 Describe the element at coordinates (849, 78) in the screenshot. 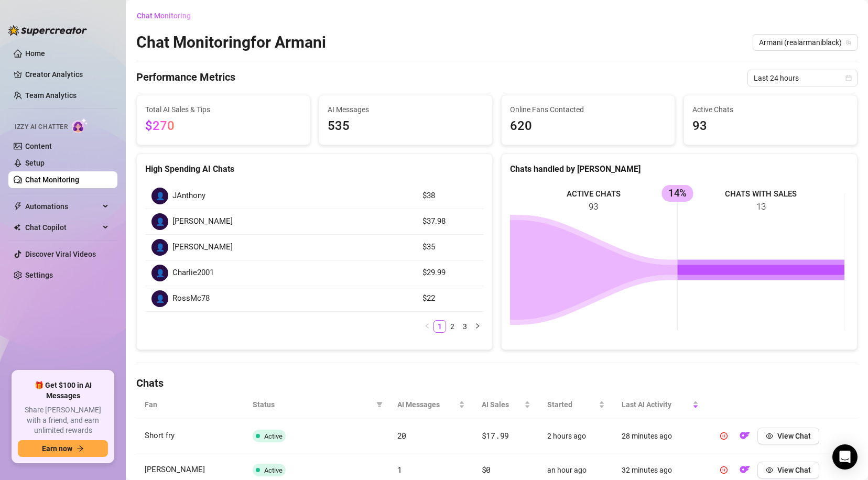

I see `span: calendar` at that location.